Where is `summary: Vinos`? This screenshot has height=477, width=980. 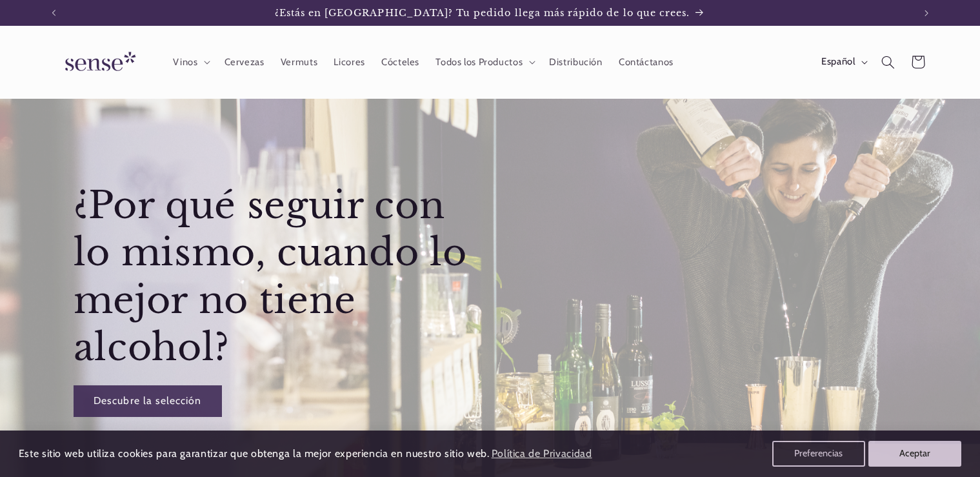 summary: Vinos is located at coordinates (190, 62).